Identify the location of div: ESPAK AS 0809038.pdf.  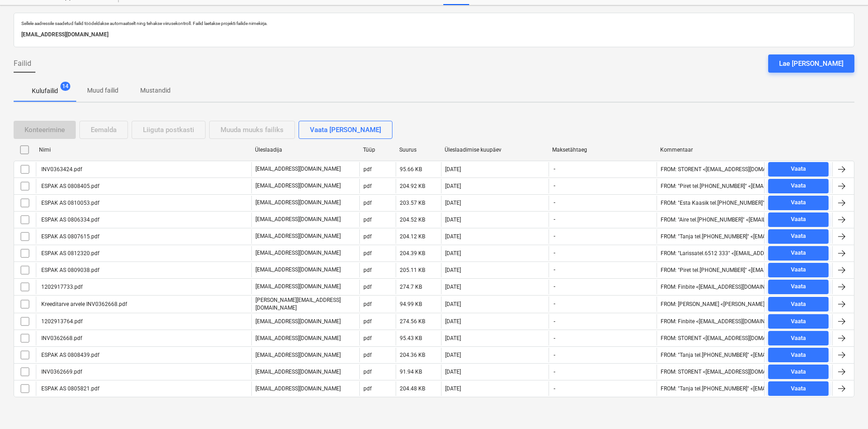
(69, 270).